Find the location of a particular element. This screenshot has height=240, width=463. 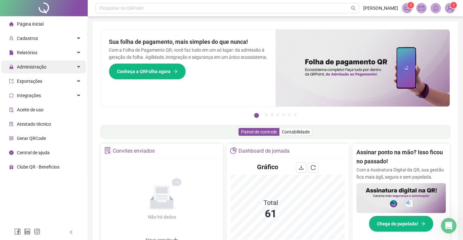

span: Integrações is located at coordinates (29, 96).